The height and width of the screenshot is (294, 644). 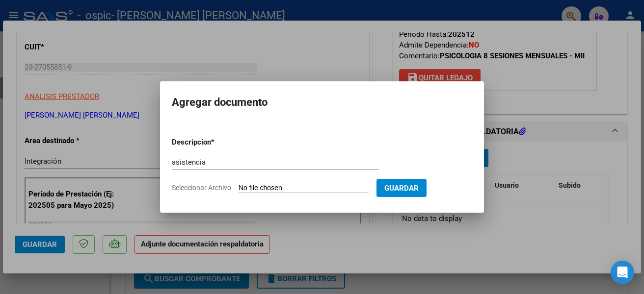 What do you see at coordinates (217, 142) in the screenshot?
I see `p: Descripcion` at bounding box center [217, 142].